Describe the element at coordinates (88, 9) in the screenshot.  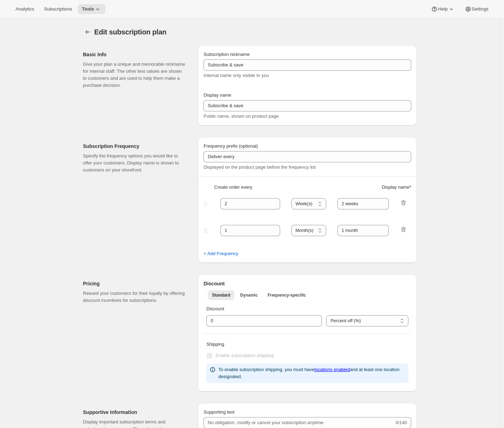
I see `span: Tools` at that location.